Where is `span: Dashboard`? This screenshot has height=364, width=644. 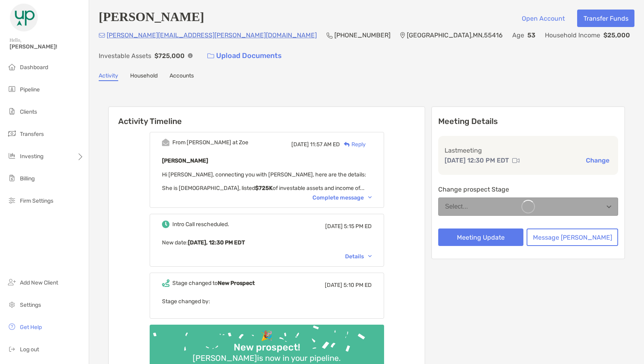
span: Dashboard is located at coordinates (34, 67).